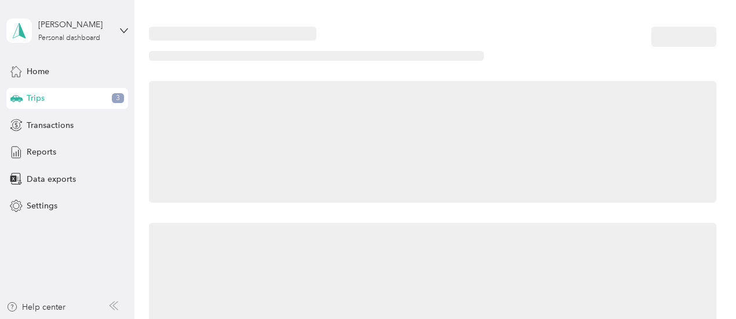 Image resolution: width=736 pixels, height=319 pixels. Describe the element at coordinates (118, 99) in the screenshot. I see `span: 3` at that location.